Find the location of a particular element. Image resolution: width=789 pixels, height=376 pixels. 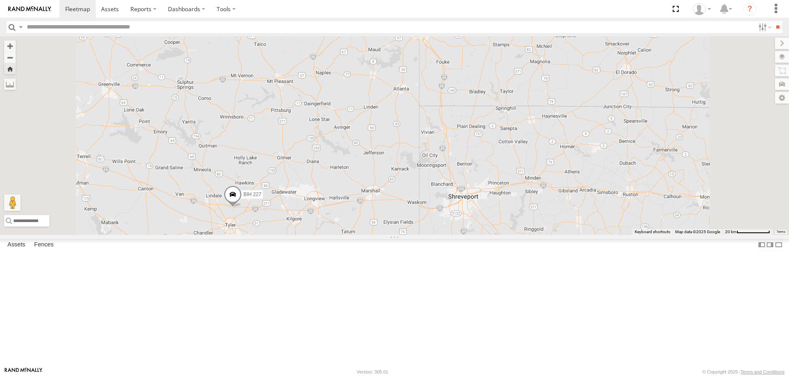

label: Map Settings is located at coordinates (782, 98).